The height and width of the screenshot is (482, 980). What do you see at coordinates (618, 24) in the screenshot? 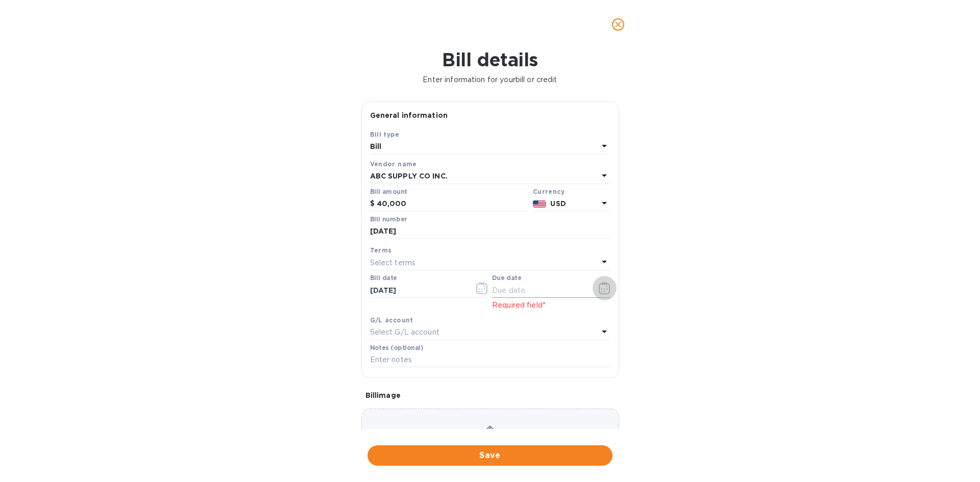
I see `button: close` at bounding box center [618, 24].